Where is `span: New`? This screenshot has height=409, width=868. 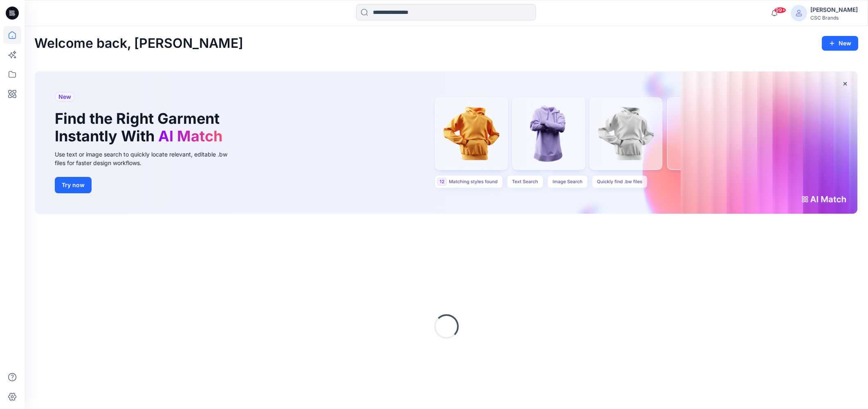 span: New is located at coordinates (65, 97).